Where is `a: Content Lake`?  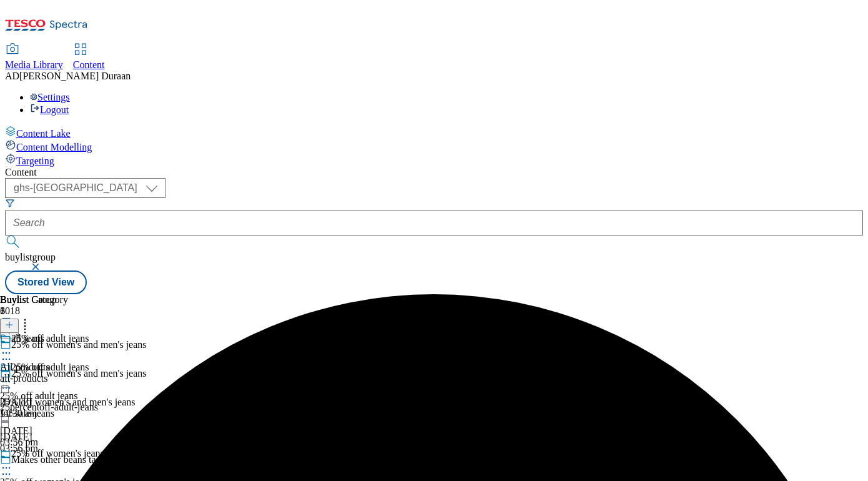 a: Content Lake is located at coordinates (434, 132).